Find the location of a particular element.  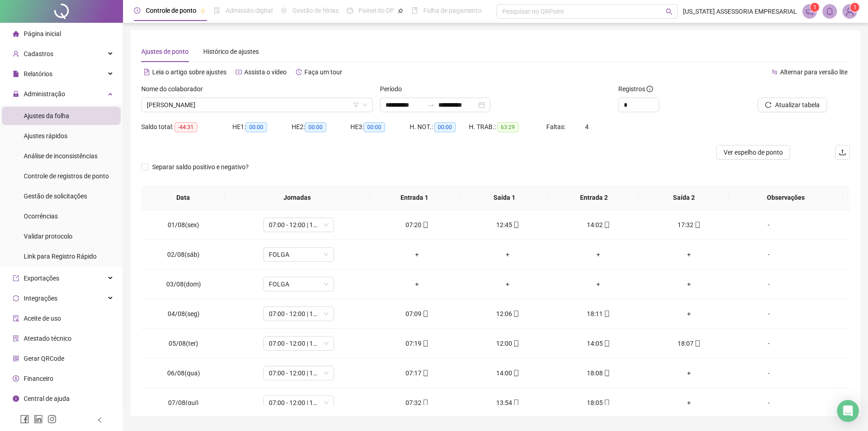

span: Central de ajuda is located at coordinates (46, 399).